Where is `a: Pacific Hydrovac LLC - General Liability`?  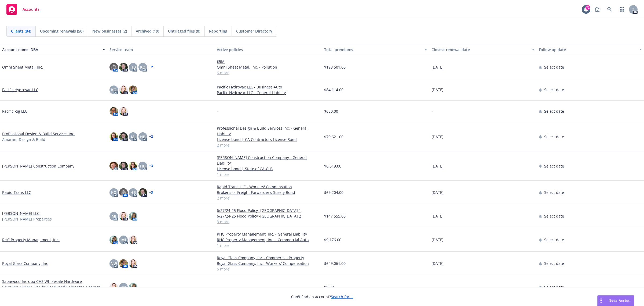 a: Pacific Hydrovac LLC - General Liability is located at coordinates (269, 92).